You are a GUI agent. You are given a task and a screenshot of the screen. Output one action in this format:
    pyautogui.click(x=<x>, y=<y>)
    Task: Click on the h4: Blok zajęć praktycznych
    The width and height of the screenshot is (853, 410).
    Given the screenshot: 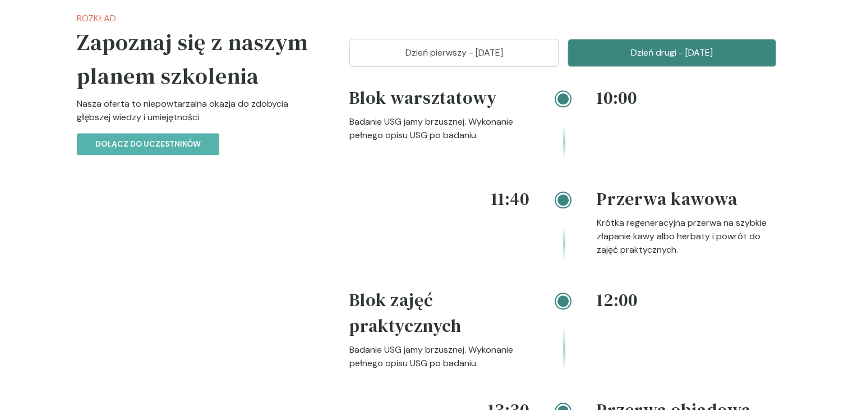 What is the action you would take?
    pyautogui.click(x=439, y=315)
    